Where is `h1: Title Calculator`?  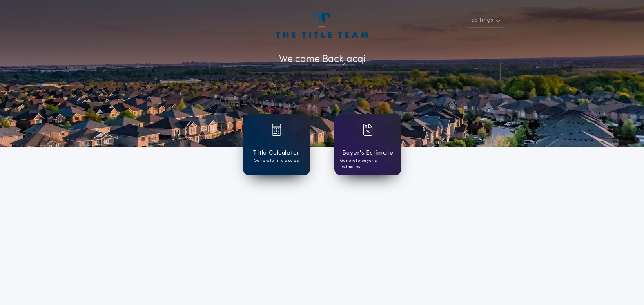 h1: Title Calculator is located at coordinates (276, 153).